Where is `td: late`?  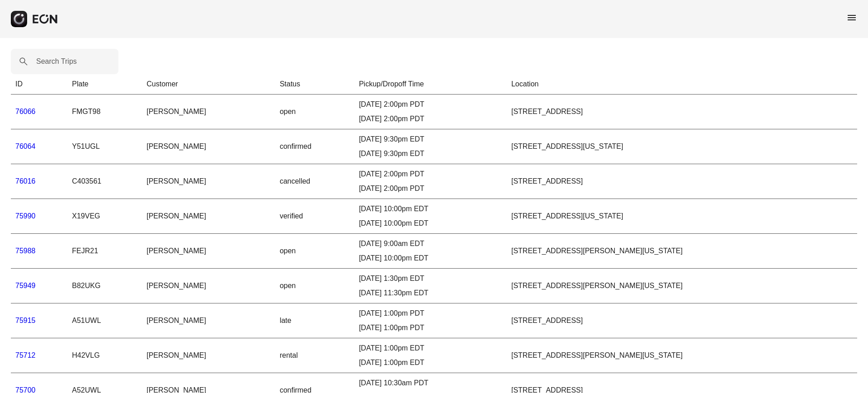
td: late is located at coordinates (315, 321).